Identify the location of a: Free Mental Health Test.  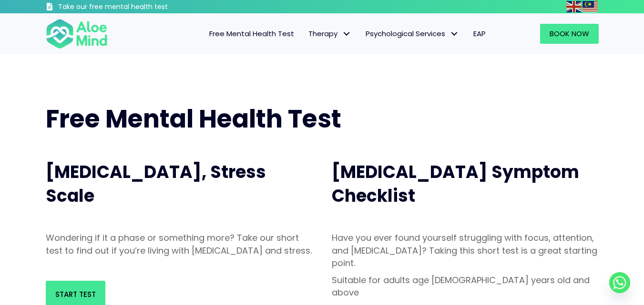
(251, 34).